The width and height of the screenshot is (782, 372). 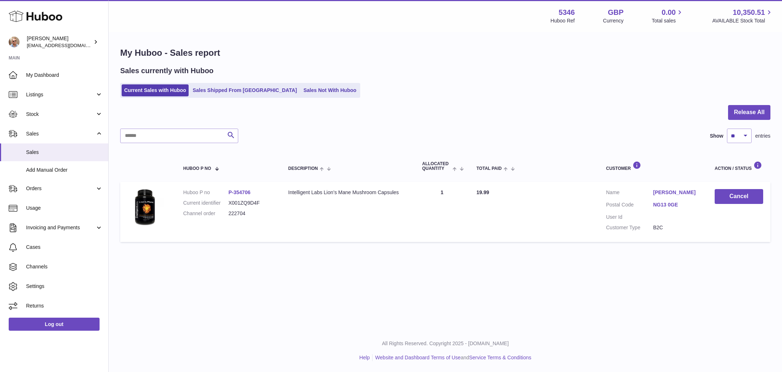 I want to click on img: support@radoneltd.co.uk, so click(x=14, y=42).